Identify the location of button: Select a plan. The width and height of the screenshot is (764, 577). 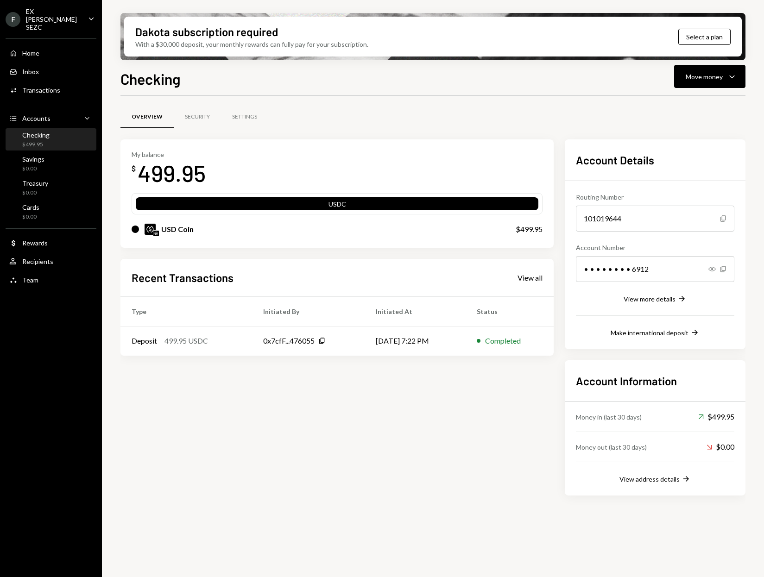
(704, 37).